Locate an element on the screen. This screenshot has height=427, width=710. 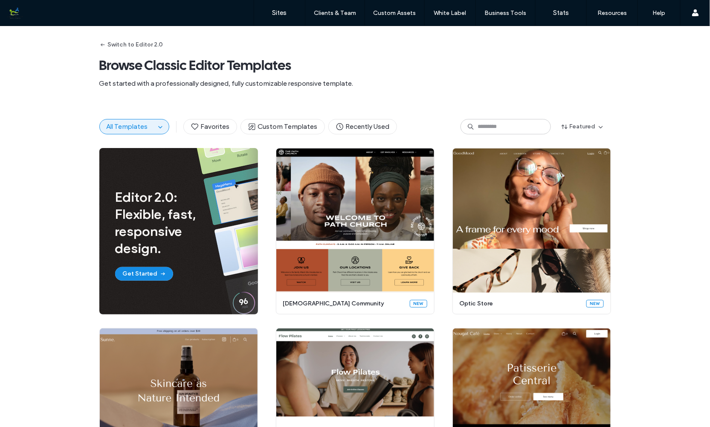
button: All Templates is located at coordinates (127, 127).